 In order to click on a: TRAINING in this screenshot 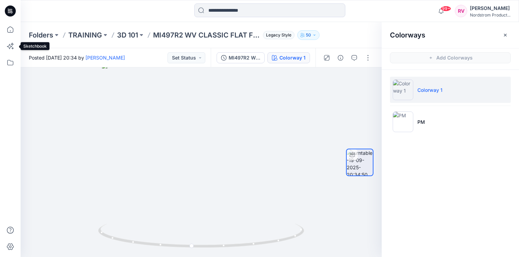, I will do `click(85, 35)`.